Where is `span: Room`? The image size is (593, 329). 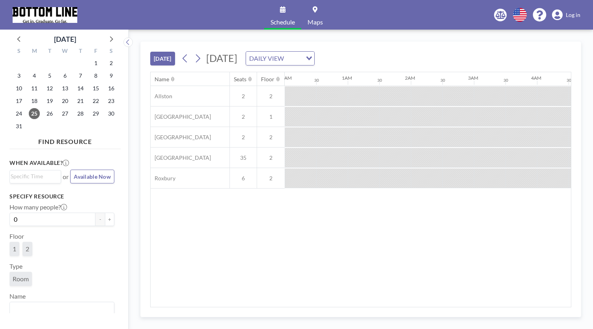
span: Room is located at coordinates (21, 279).